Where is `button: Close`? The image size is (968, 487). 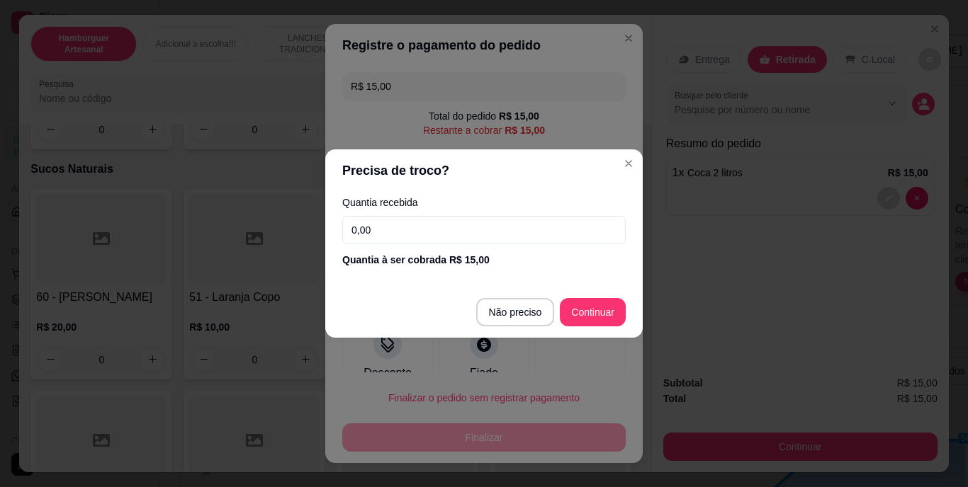 button: Close is located at coordinates (628, 164).